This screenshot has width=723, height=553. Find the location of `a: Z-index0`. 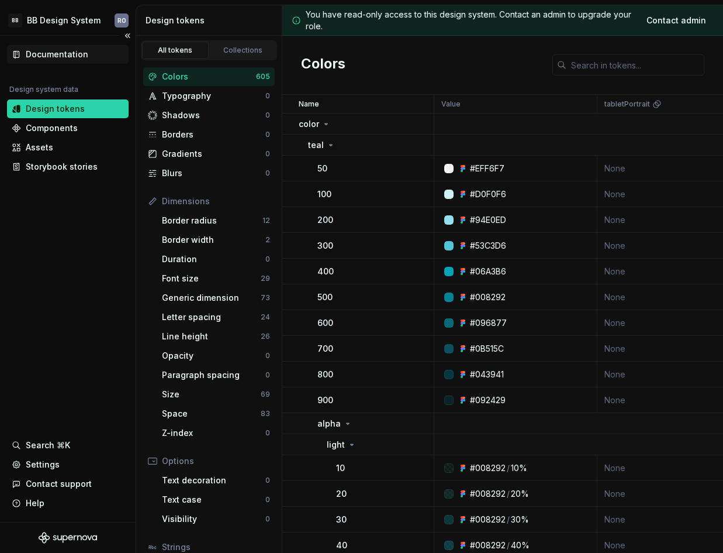

a: Z-index0 is located at coordinates (216, 433).